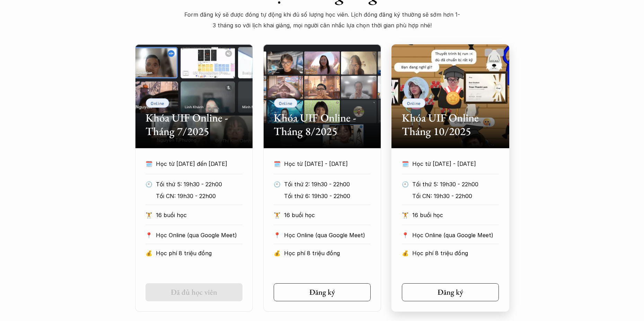 The height and width of the screenshot is (321, 644). Describe the element at coordinates (450, 124) in the screenshot. I see `h2: Khóa UIF Online Tháng 10/2025` at that location.